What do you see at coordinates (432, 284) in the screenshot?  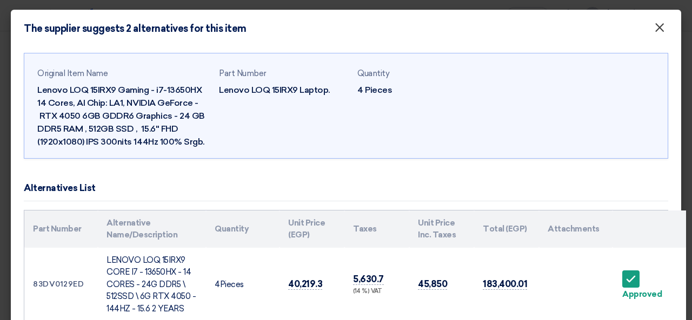 I see `span: 45,850` at bounding box center [432, 284].